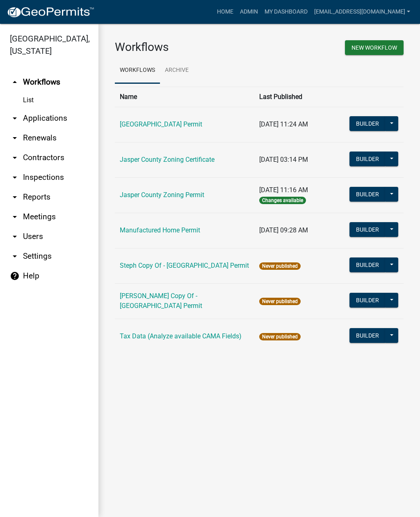 The height and width of the screenshot is (517, 420). I want to click on i: help, so click(15, 276).